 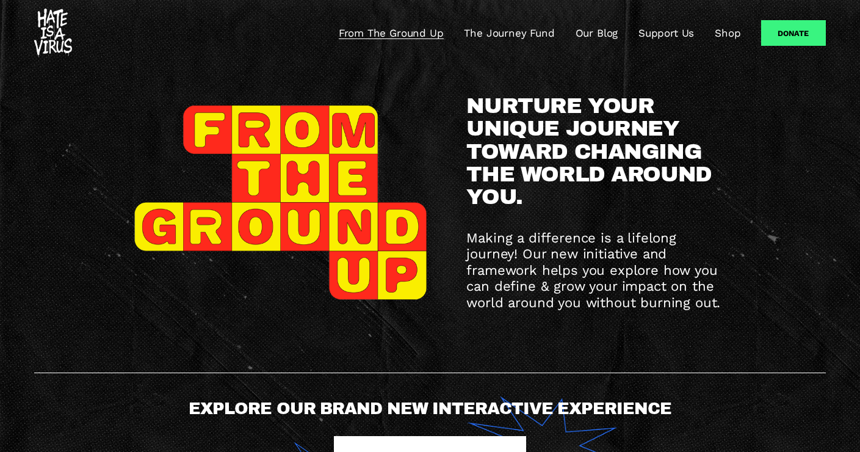 I want to click on h4: EXPLORE OUR BRAND NEW INTERACTIVE EXPERIENCE, so click(x=430, y=408).